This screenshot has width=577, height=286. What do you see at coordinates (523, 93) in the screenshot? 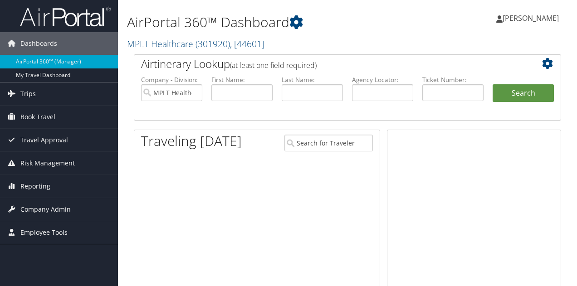
I see `button: Search` at bounding box center [523, 93].